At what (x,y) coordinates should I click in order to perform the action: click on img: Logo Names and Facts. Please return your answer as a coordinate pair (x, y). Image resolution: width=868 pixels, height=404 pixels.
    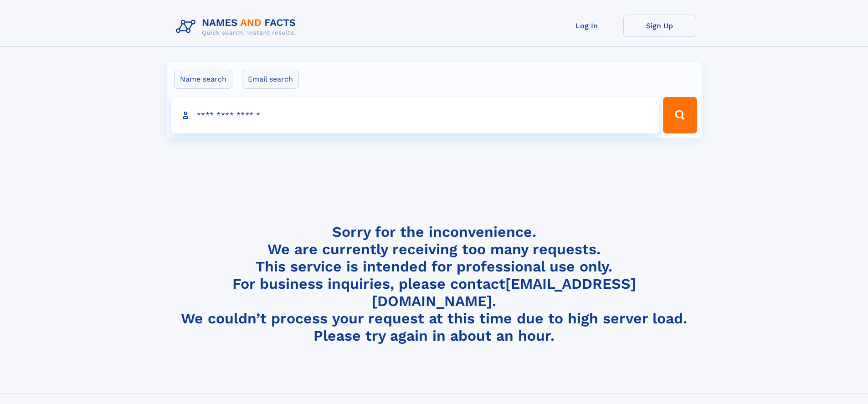
    Looking at the image, I should click on (238, 27).